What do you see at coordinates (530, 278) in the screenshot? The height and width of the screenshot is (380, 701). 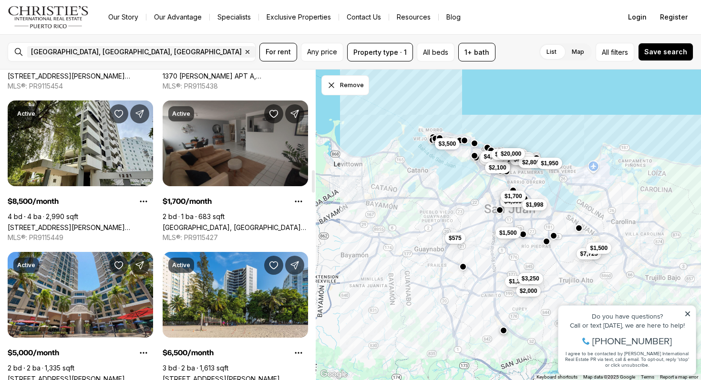 I see `span: $3,250` at bounding box center [530, 278].